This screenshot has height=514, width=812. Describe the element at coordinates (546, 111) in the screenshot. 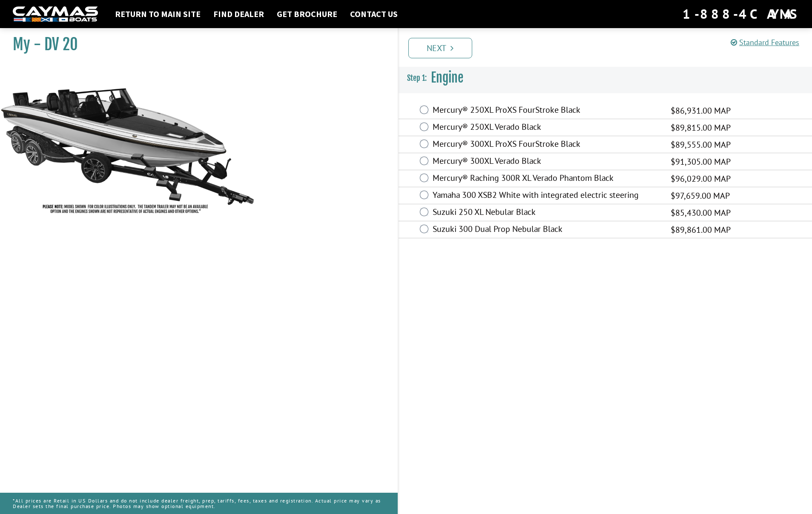

I see `label: Mercury® 250XL ProXS FourStroke Black` at that location.